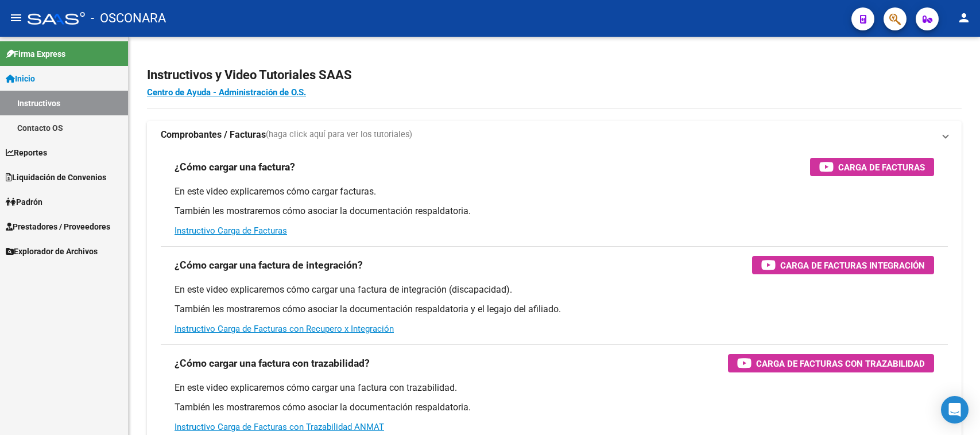 This screenshot has width=980, height=435. I want to click on span: - OSCONARA, so click(128, 19).